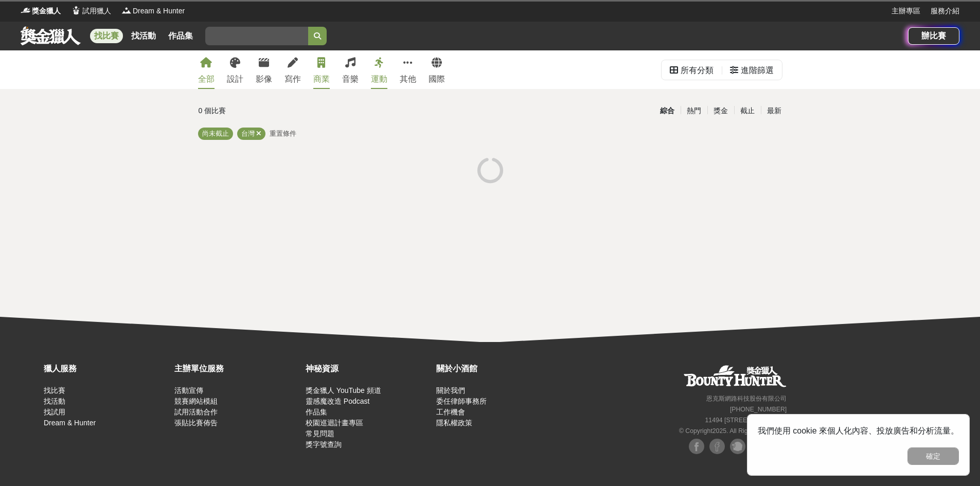 The image size is (980, 486). Describe the element at coordinates (196, 423) in the screenshot. I see `a: 張貼比賽佈告` at that location.